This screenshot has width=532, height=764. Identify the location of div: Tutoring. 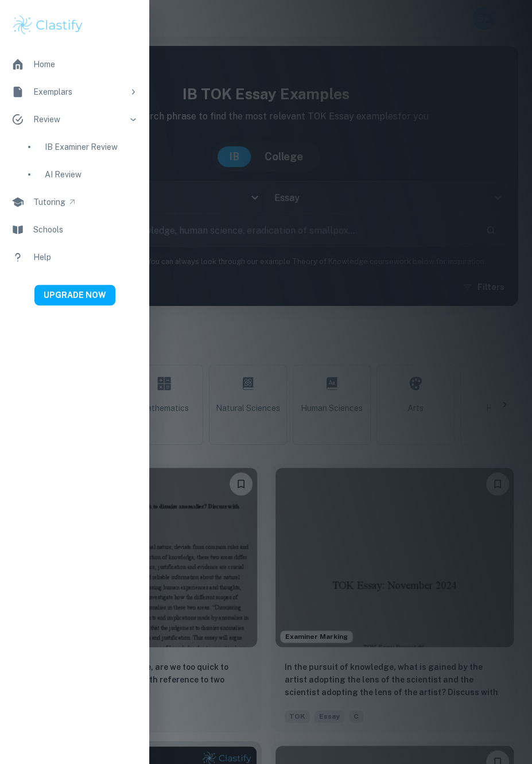
(50, 202).